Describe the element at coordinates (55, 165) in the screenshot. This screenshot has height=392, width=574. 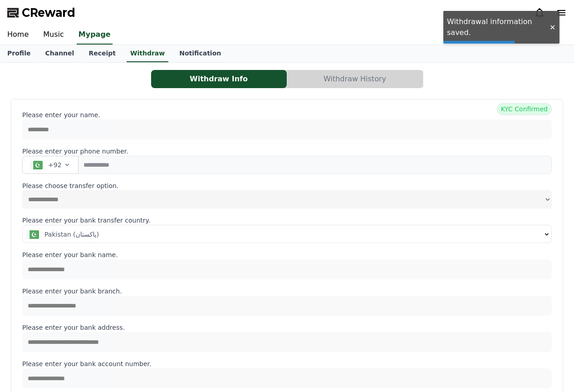
I see `span: +92` at that location.